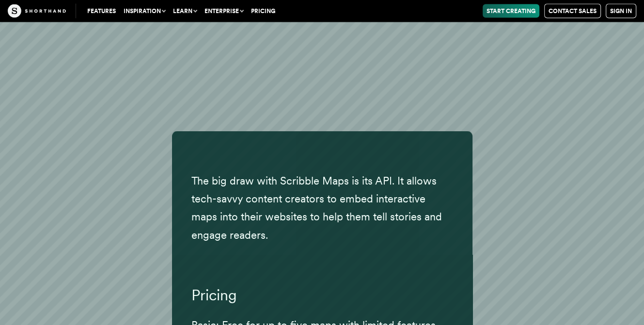  Describe the element at coordinates (101, 11) in the screenshot. I see `a: Features` at that location.